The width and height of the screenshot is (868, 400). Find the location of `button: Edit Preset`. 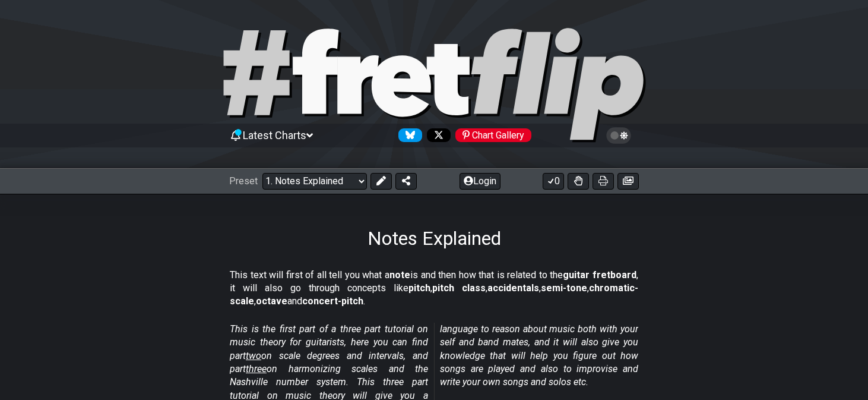

button: Edit Preset is located at coordinates (382, 181).